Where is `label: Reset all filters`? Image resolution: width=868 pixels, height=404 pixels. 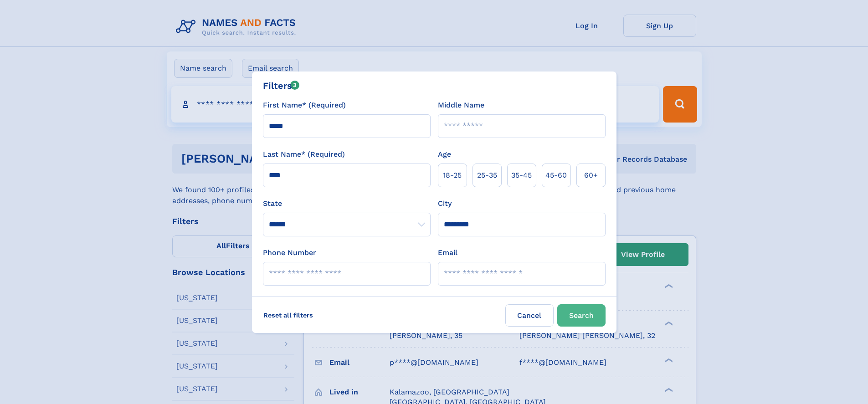
label: Reset all filters is located at coordinates (288, 315).